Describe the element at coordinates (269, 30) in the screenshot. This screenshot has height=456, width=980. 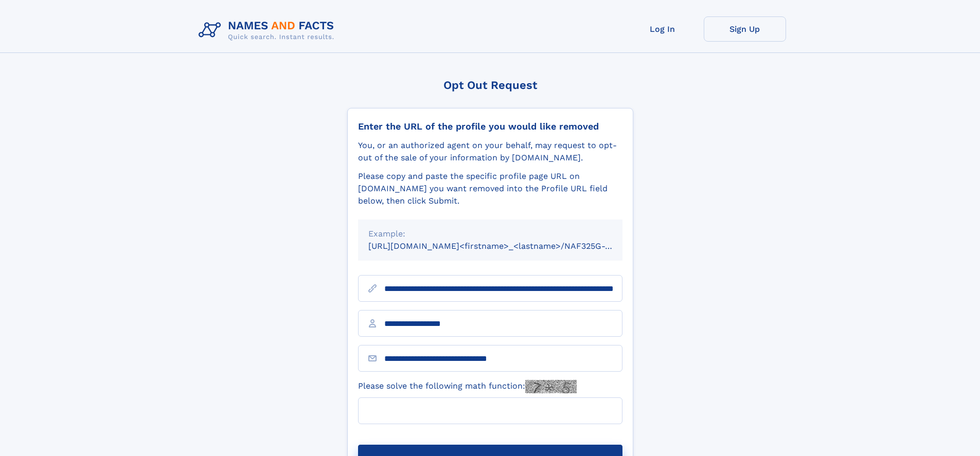
I see `img: Logo Names and Facts` at that location.